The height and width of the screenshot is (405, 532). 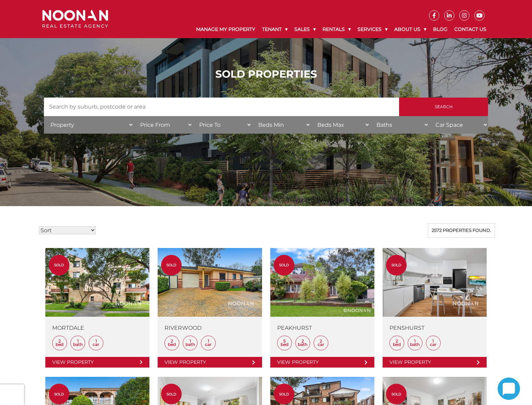 I want to click on a: About Us, so click(x=410, y=29).